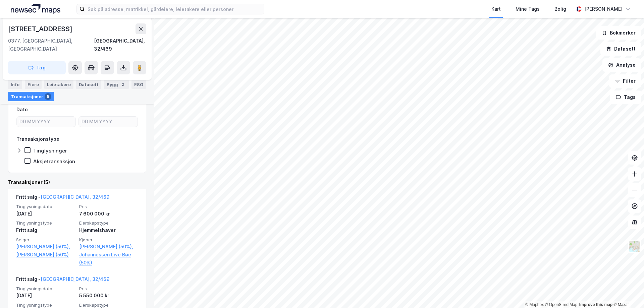  What do you see at coordinates (109, 231) in the screenshot?
I see `div: Hjemmelshaver` at bounding box center [109, 231].